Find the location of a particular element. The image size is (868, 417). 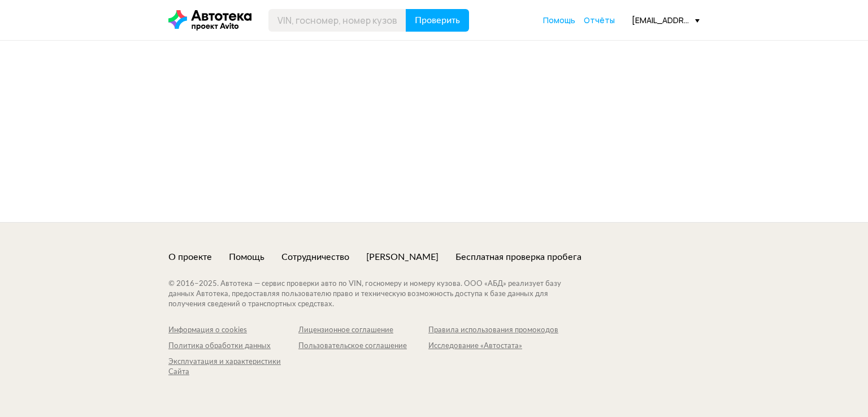

a: Лицензионное соглашение is located at coordinates (363, 331).